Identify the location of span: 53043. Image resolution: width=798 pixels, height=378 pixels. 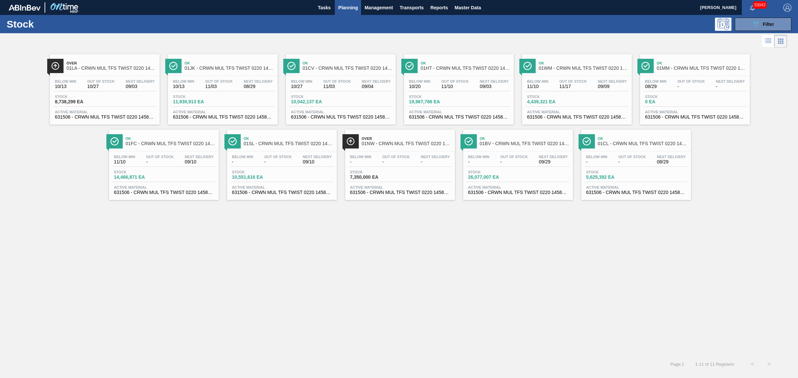
(759, 5).